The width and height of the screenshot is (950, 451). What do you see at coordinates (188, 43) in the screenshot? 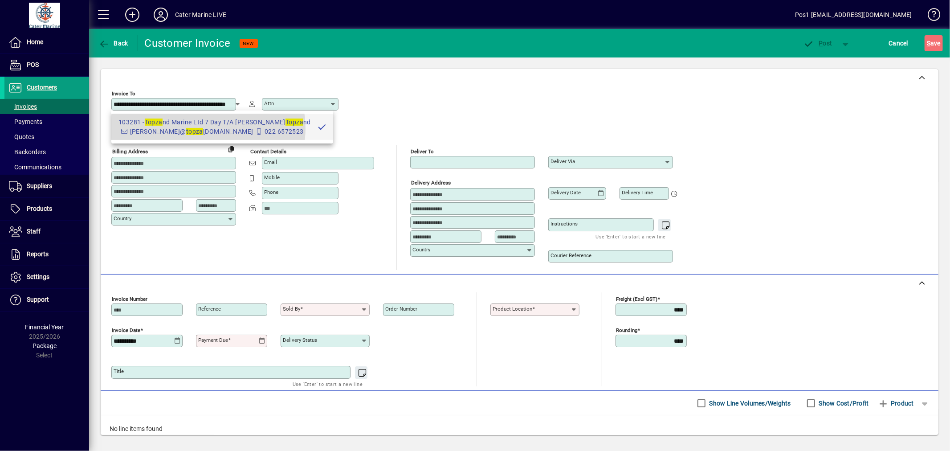
I see `div: Customer Invoice` at bounding box center [188, 43].